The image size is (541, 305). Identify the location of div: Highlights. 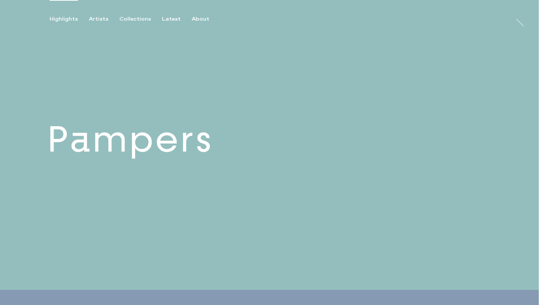
(64, 19).